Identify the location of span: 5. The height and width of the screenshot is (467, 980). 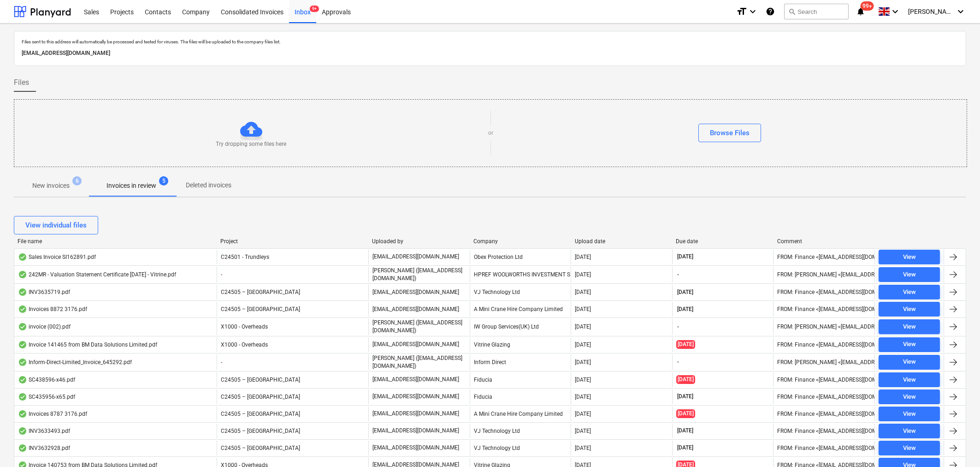
(164, 181).